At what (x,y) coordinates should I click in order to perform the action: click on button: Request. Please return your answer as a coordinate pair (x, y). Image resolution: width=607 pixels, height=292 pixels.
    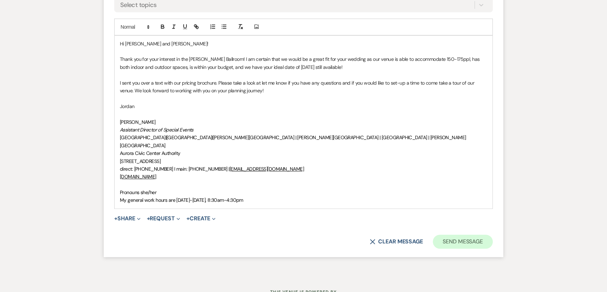
    Looking at the image, I should click on (163, 219).